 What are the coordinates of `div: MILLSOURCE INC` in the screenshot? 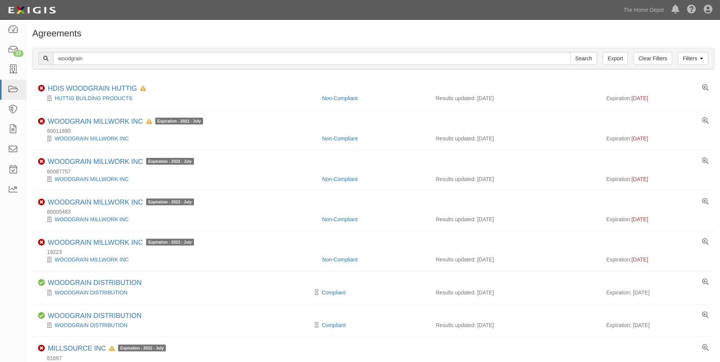 It's located at (107, 349).